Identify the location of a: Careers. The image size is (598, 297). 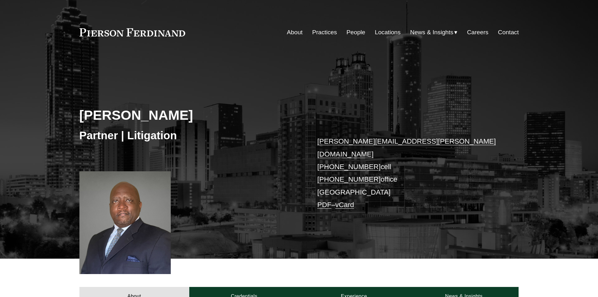
(478, 32).